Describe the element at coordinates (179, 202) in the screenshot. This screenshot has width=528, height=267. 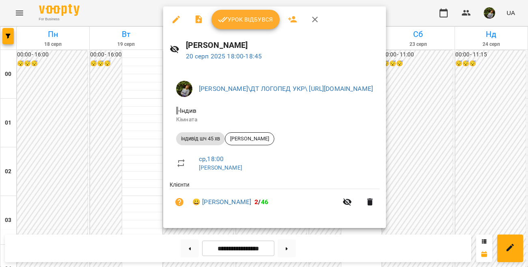
I see `button: Візит ще не сплачено. Додати оплату?` at that location.